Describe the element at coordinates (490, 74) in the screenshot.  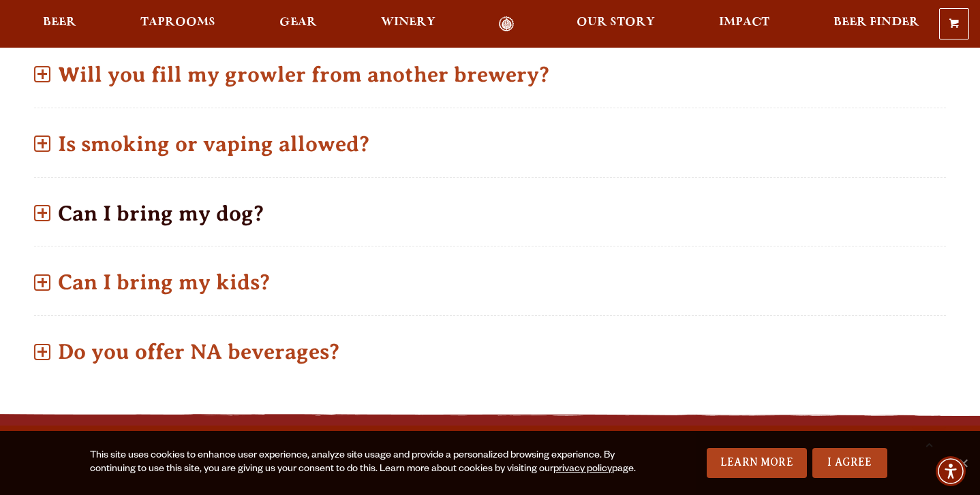
I see `p: Will you fill my growler from another brewery?` at that location.